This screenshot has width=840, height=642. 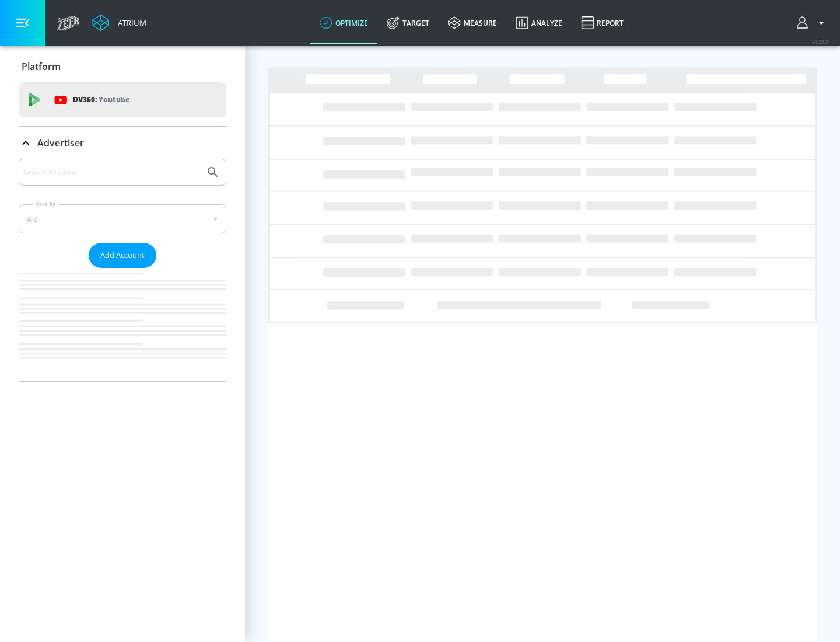 What do you see at coordinates (408, 23) in the screenshot?
I see `a: Target` at bounding box center [408, 23].